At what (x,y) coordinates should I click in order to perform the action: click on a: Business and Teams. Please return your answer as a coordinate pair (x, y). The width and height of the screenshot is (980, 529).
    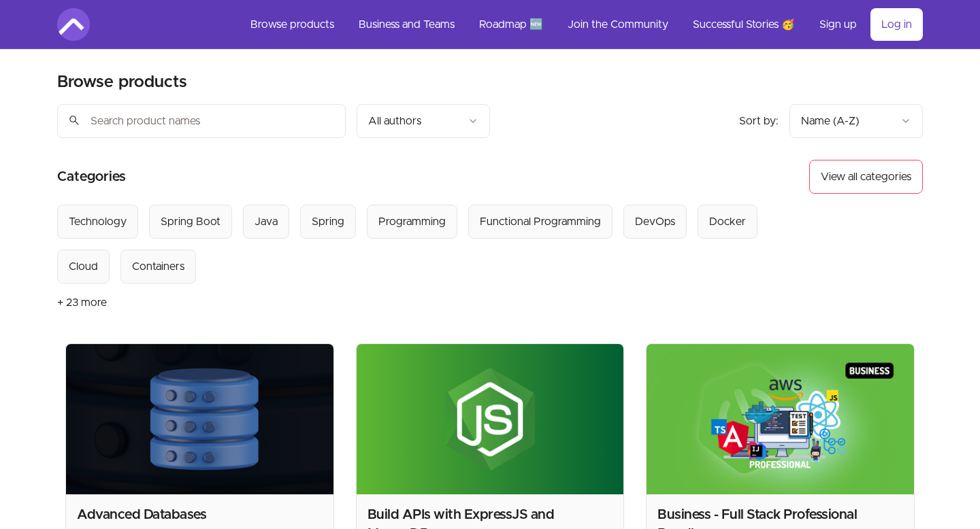
    Looking at the image, I should click on (406, 24).